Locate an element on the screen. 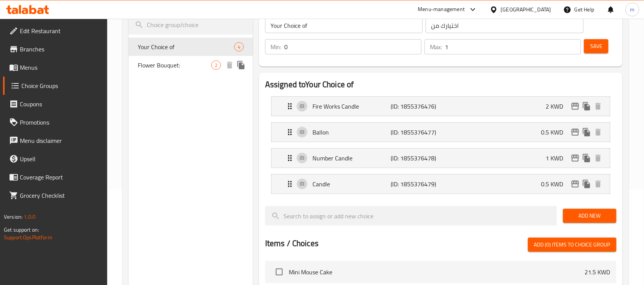 The image size is (644, 285). span: Coverage Report is located at coordinates (61, 177).